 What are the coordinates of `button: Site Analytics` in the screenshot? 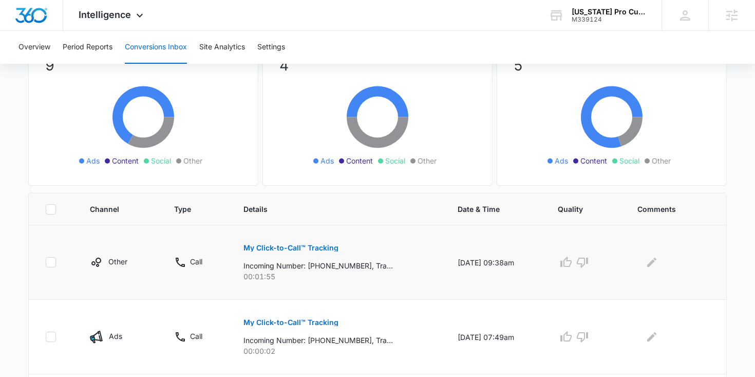 It's located at (222, 47).